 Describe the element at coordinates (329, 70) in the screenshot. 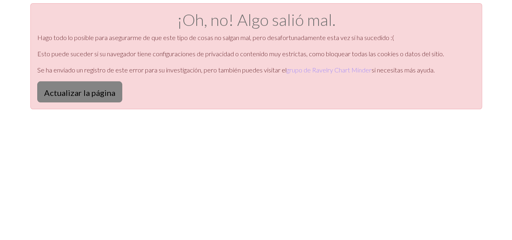

I see `a: grupo de Ravelry Chart Minder` at that location.